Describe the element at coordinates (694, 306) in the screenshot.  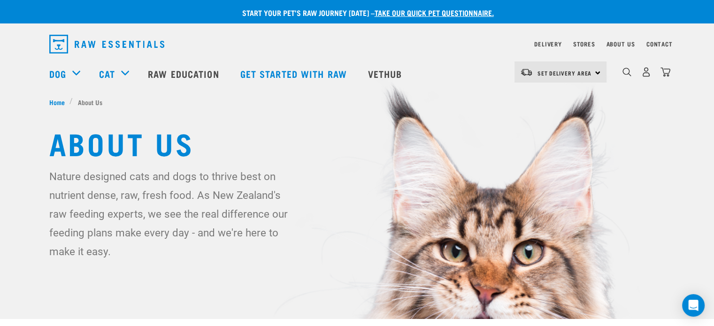
I see `div: Open Intercom Messenger` at that location.